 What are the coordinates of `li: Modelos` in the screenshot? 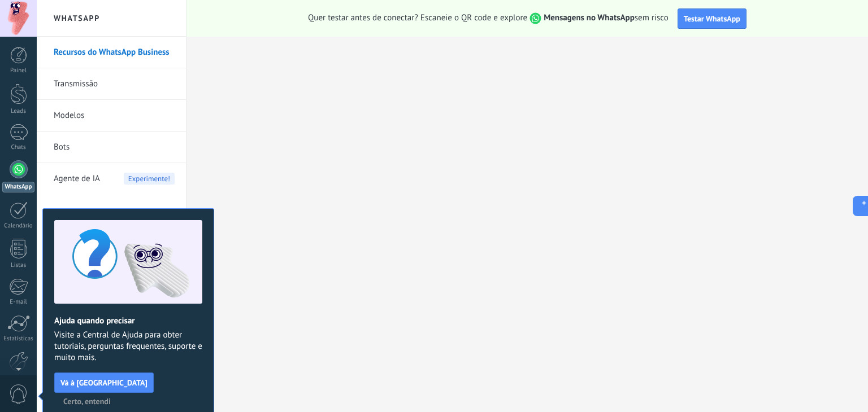 It's located at (112, 116).